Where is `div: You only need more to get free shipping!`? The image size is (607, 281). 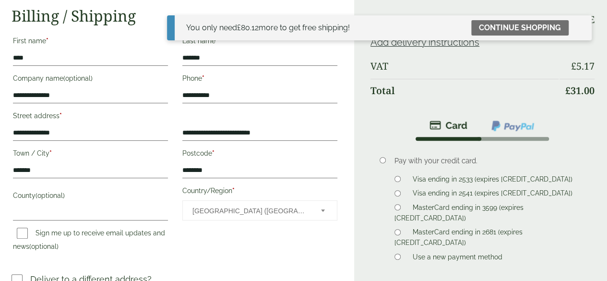 div: You only need more to get free shipping! is located at coordinates (268, 28).